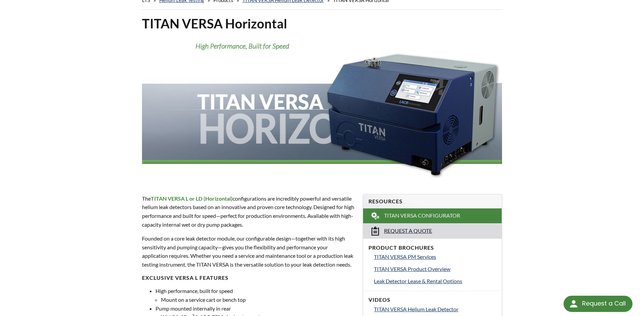  What do you see at coordinates (435, 309) in the screenshot?
I see `a: TITAN VERSA Helium Leak Detector` at bounding box center [435, 309].